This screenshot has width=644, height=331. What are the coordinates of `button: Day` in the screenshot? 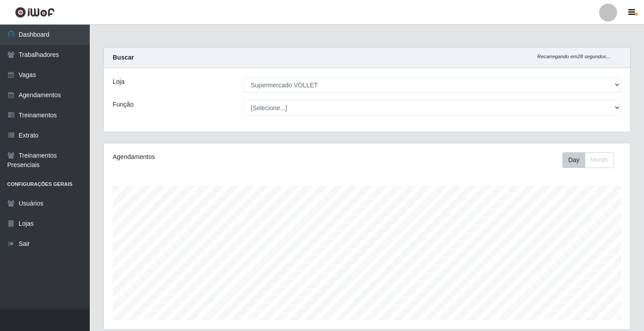 It's located at (573, 160).